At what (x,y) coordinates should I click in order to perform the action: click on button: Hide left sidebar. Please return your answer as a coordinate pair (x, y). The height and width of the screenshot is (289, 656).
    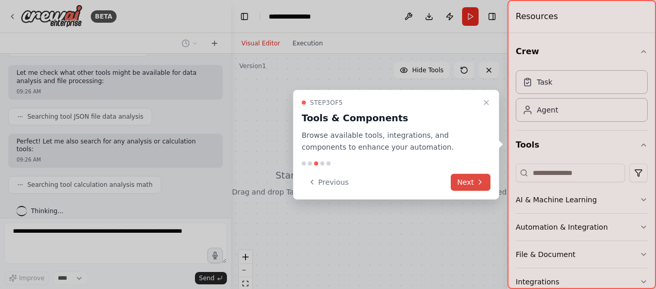
    Looking at the image, I should click on (245, 17).